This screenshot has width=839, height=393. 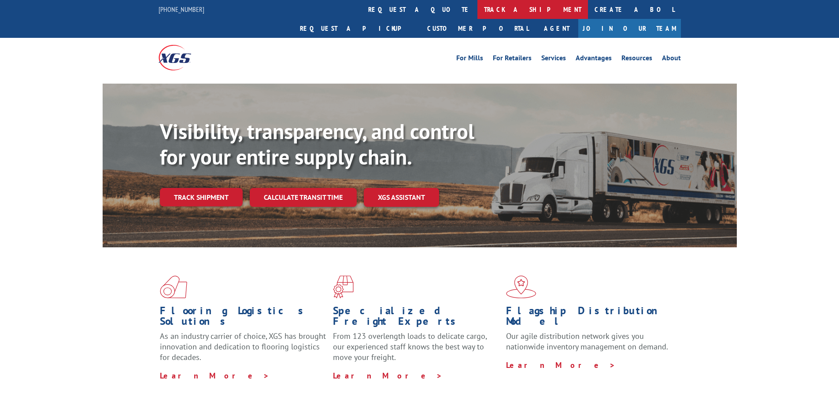 What do you see at coordinates (416, 351) in the screenshot?
I see `p: From 123 overlength loads to delicate cargo, our experienced staff knows the best way to move you...` at bounding box center [416, 351].